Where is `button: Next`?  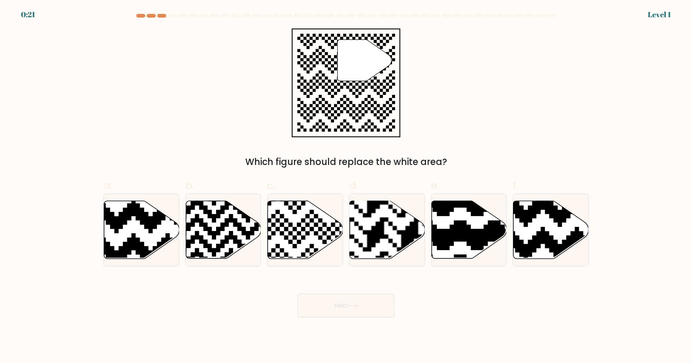
button: Next is located at coordinates (346, 305).